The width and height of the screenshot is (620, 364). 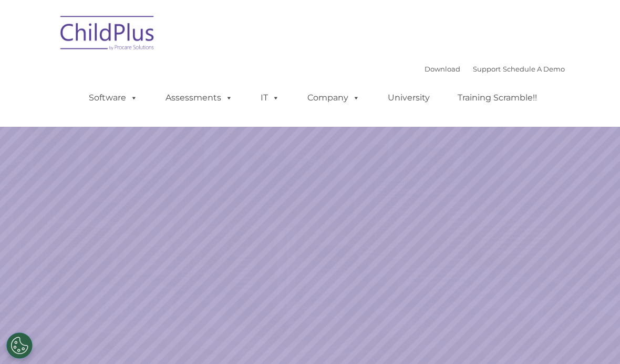 What do you see at coordinates (20, 345) in the screenshot?
I see `button: Cookies Settings` at bounding box center [20, 345].